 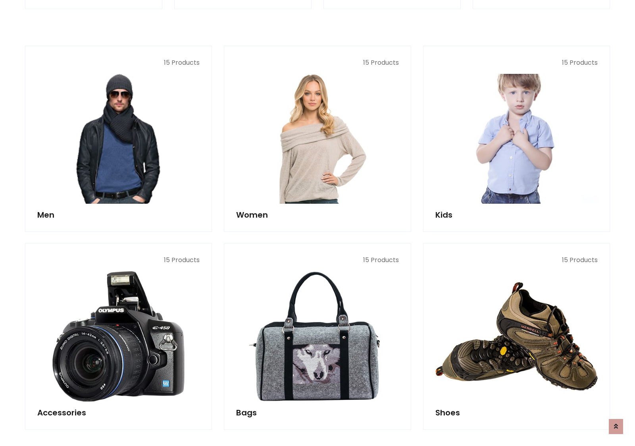 I want to click on h5: Accessories, so click(x=118, y=413).